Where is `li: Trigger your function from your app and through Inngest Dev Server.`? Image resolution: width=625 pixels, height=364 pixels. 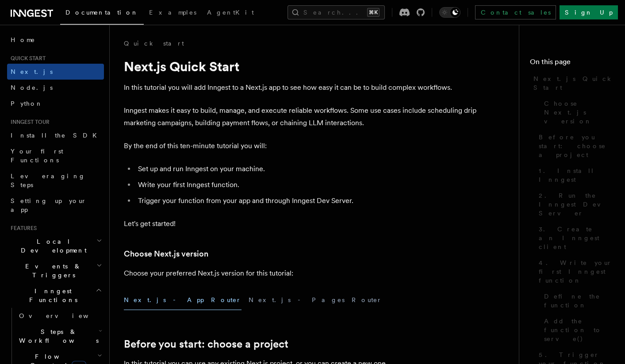
li: Trigger your function from your app and through Inngest Dev Server. is located at coordinates (307, 201).